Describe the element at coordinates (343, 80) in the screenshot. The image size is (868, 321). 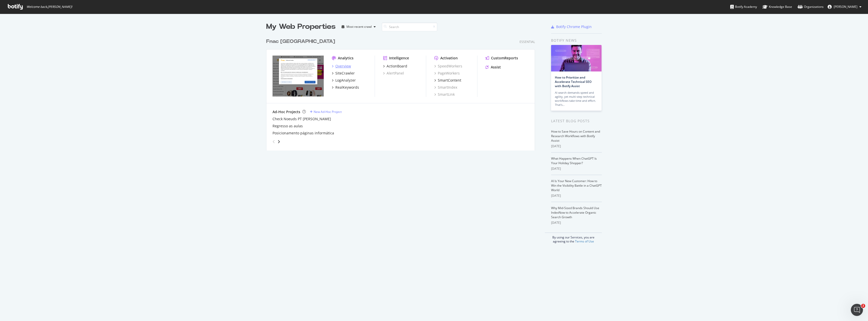
I see `a: LogAnalyzer` at that location.